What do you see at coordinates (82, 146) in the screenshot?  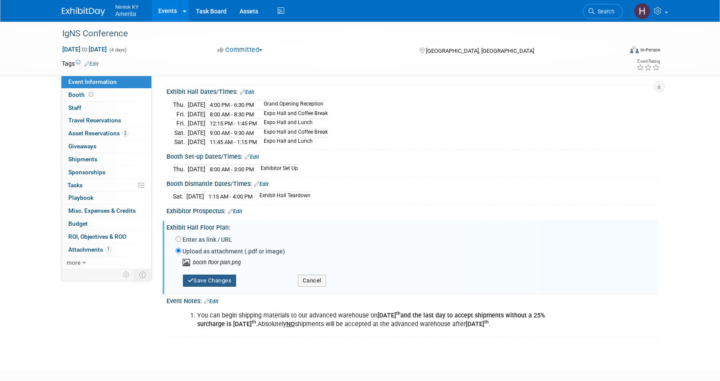 I see `span: Giveaways` at bounding box center [82, 146].